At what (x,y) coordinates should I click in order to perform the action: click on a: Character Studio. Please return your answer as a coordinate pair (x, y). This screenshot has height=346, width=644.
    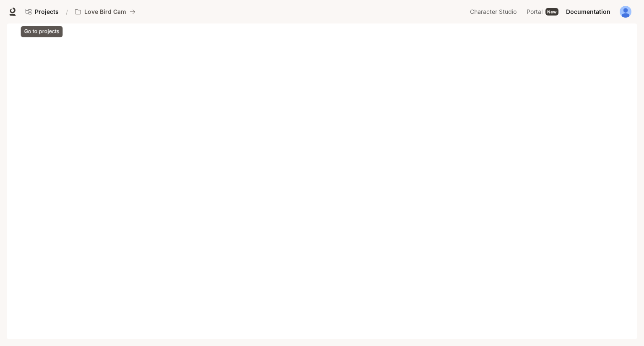
    Looking at the image, I should click on (494, 12).